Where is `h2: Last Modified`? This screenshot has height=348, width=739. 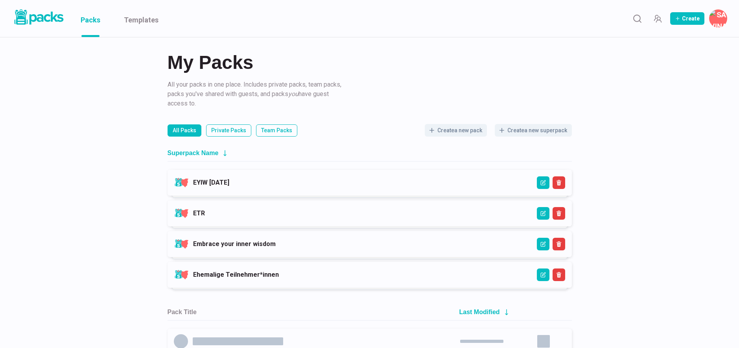
h2: Last Modified is located at coordinates (480, 312).